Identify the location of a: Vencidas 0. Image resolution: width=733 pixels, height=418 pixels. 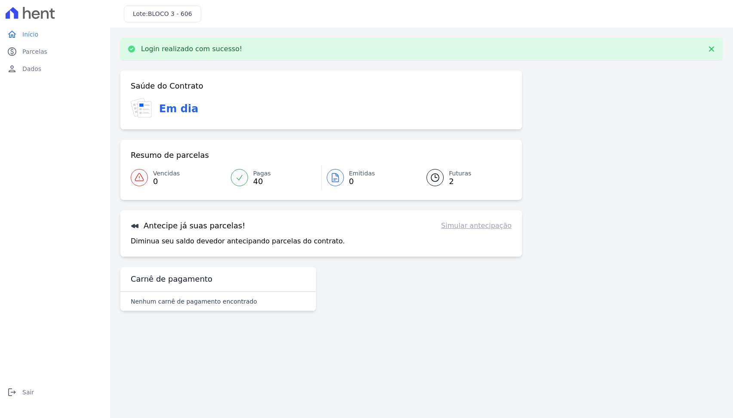
(178, 178).